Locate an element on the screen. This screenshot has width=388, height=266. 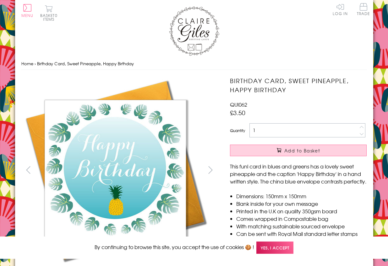
span: £3.50 is located at coordinates (238, 113).